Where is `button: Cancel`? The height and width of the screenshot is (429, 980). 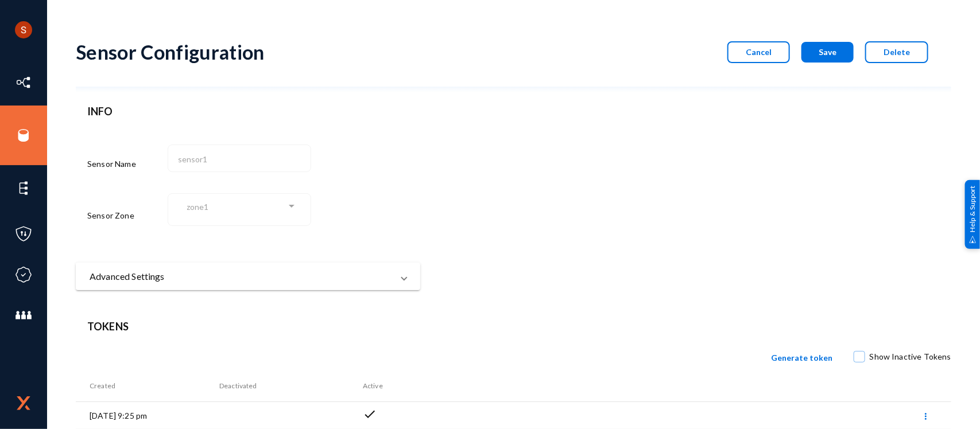 button: Cancel is located at coordinates (758, 52).